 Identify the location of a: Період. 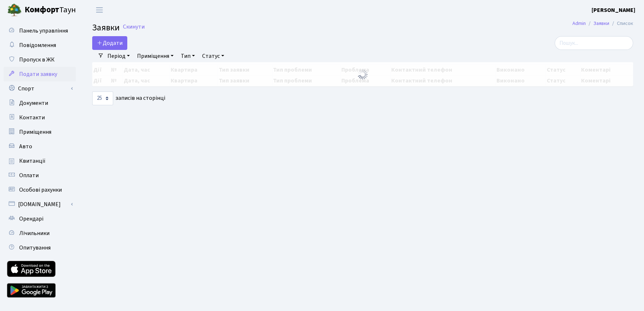
(119, 56).